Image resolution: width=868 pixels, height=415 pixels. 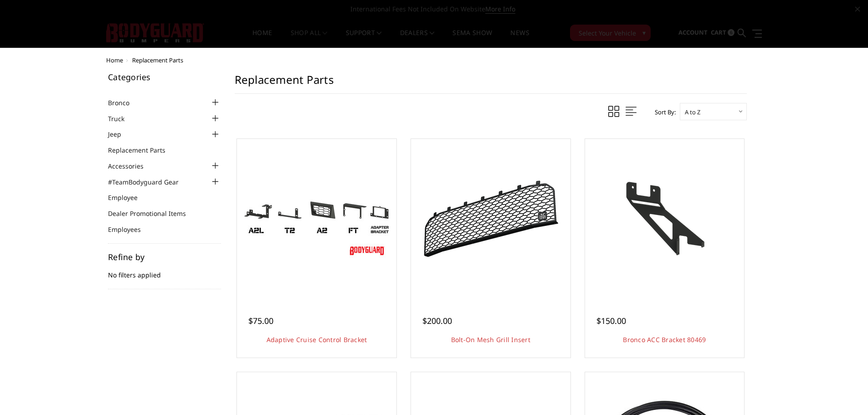 What do you see at coordinates (607, 33) in the screenshot?
I see `span: Select Your Vehicle` at bounding box center [607, 33].